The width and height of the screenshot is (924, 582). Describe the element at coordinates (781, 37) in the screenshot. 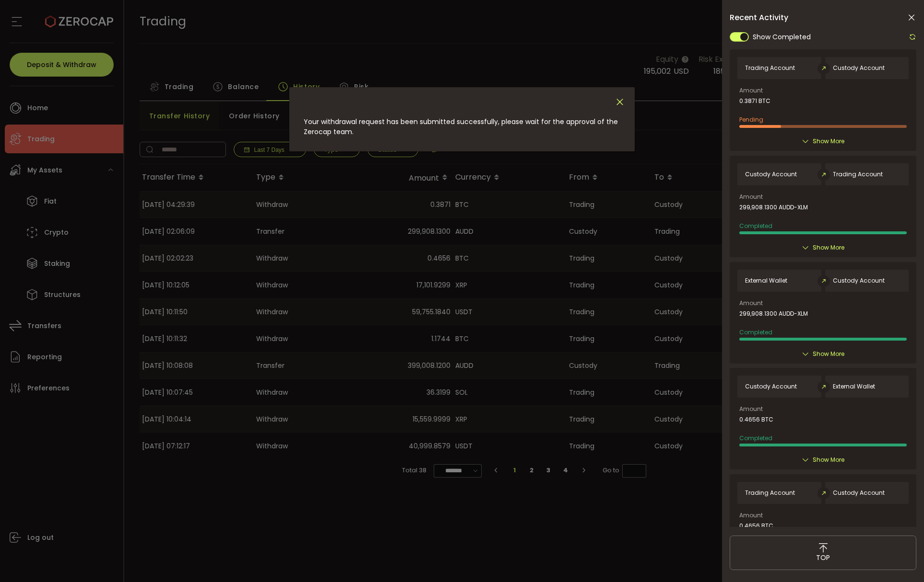

I see `span: Show Completed` at that location.